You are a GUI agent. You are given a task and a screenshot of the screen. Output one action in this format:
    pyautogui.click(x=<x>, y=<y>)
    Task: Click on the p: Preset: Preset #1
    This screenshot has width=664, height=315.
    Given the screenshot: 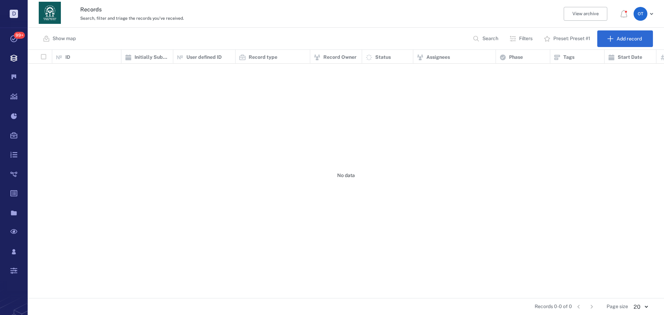 What is the action you would take?
    pyautogui.click(x=572, y=39)
    